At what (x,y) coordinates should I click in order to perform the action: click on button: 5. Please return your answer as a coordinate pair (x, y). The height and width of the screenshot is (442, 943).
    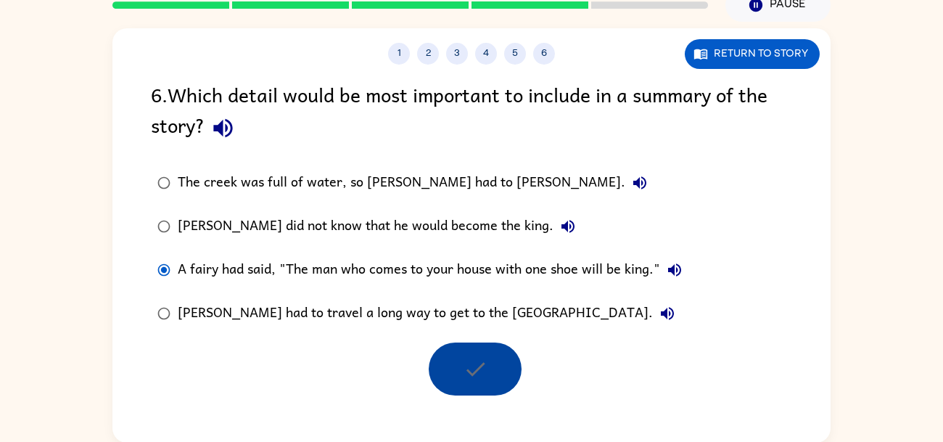
    Looking at the image, I should click on (515, 54).